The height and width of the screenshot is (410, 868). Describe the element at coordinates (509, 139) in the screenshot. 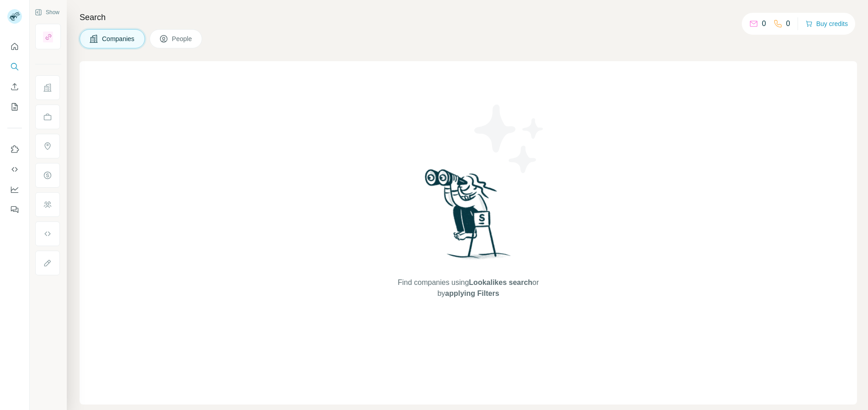

I see `img: Surfe Illustration - Stars` at that location.